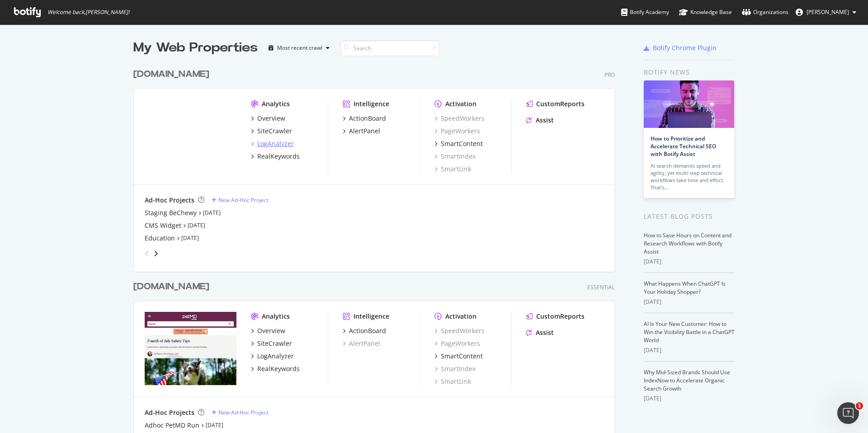 This screenshot has height=433, width=868. I want to click on div: CustomReports, so click(560, 317).